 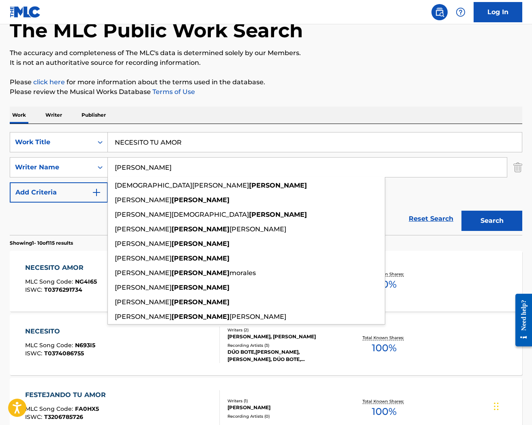 What do you see at coordinates (284, 330) in the screenshot?
I see `div: Writers ( 2 )` at bounding box center [284, 330].